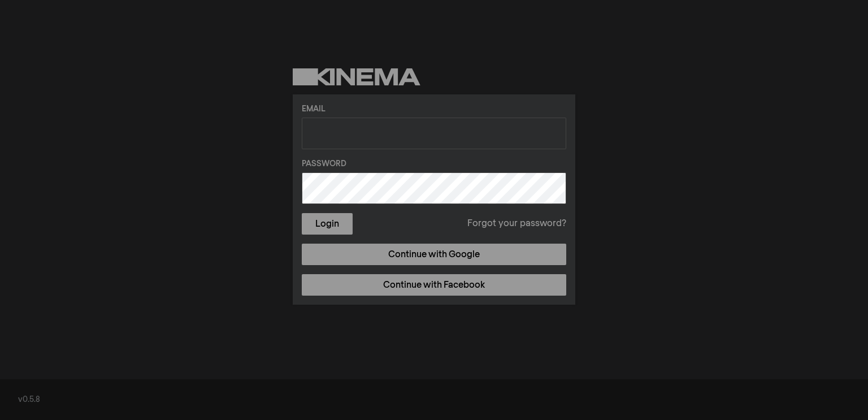 The height and width of the screenshot is (420, 868). What do you see at coordinates (434, 399) in the screenshot?
I see `div: v0.5.8` at bounding box center [434, 399].